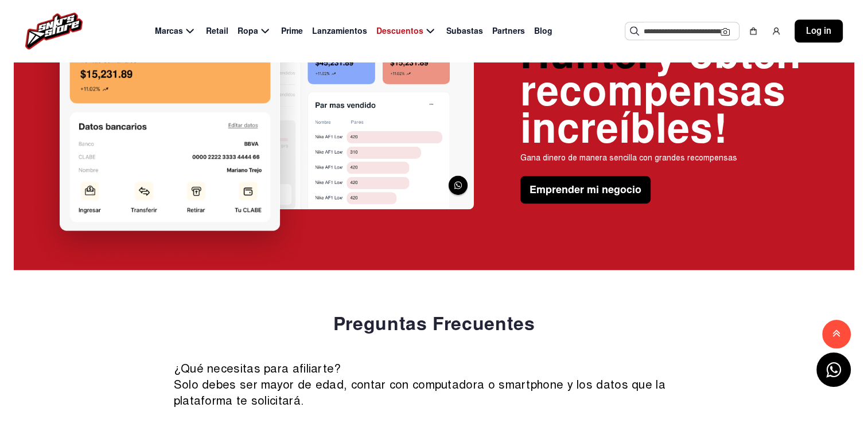  What do you see at coordinates (725, 31) in the screenshot?
I see `img: Cámara` at bounding box center [725, 31].